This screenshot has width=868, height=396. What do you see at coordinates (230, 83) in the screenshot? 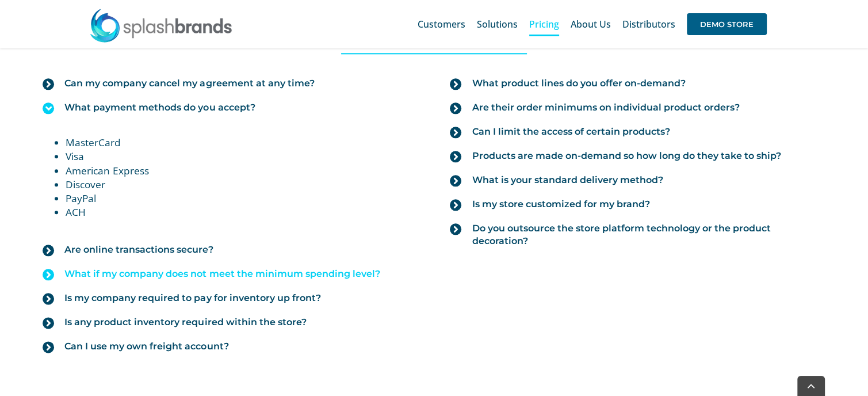
I see `a: Can my company cancel my agreement at any time?` at bounding box center [230, 83].